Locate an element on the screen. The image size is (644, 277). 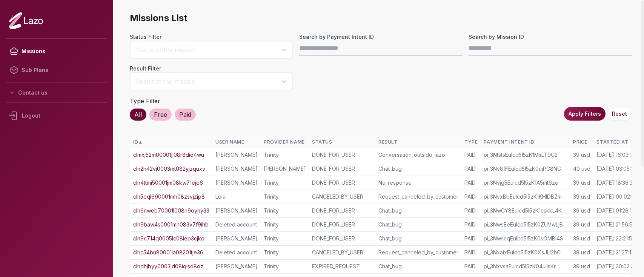
div: 40 usd is located at coordinates (582, 169).